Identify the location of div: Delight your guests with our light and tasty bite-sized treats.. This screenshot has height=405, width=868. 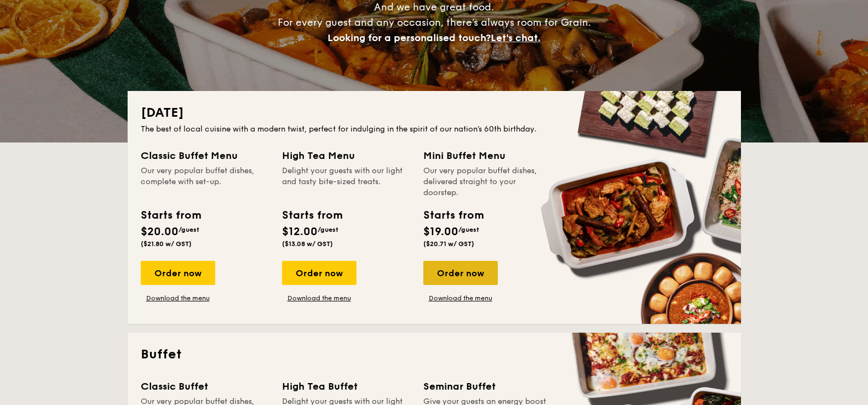
(346, 182).